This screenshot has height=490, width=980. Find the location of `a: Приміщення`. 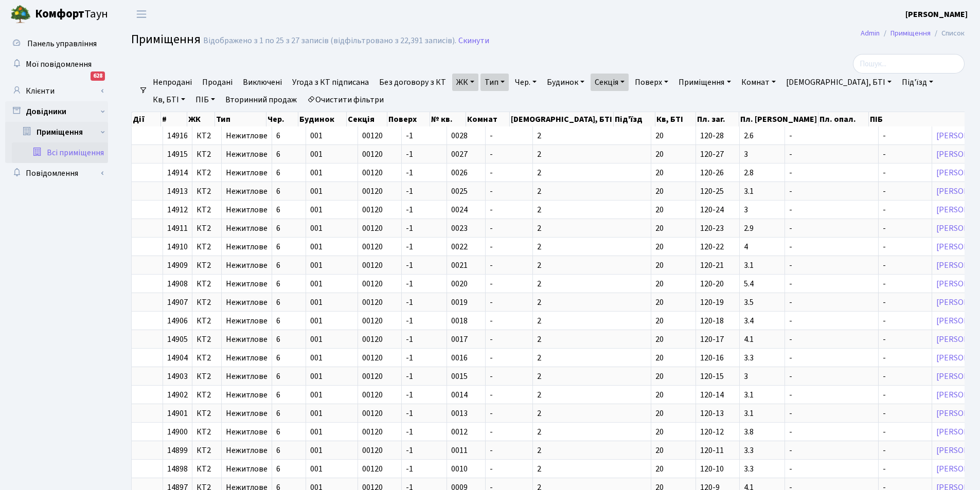

a: Приміщення is located at coordinates (59, 132).